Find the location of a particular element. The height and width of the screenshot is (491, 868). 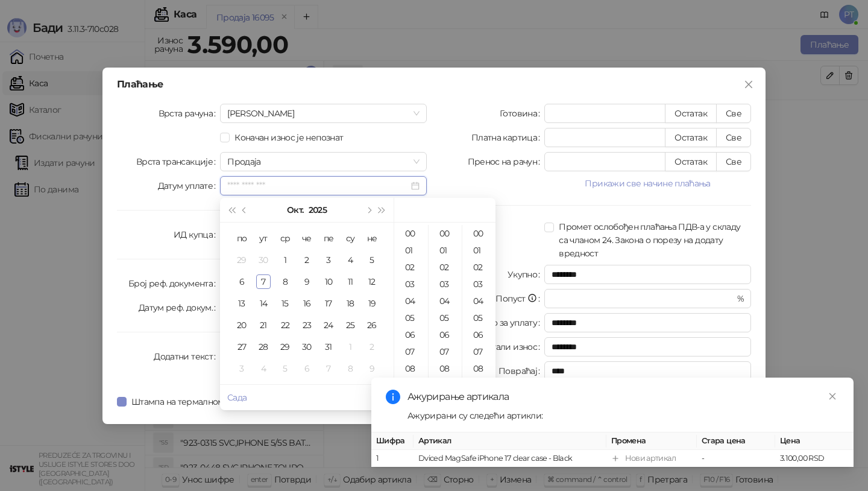

th: Цена is located at coordinates (815, 441).